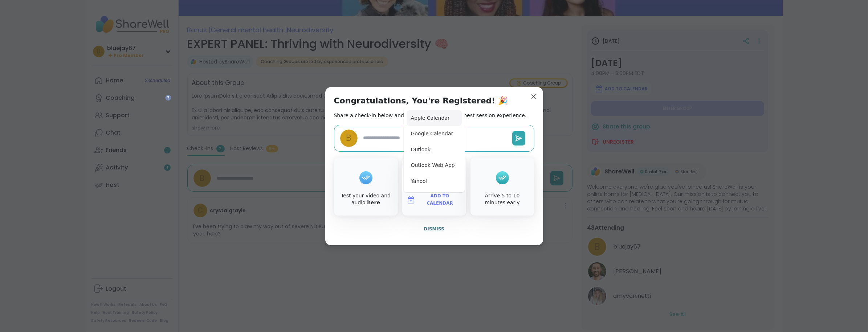  What do you see at coordinates (430, 116) in the screenshot?
I see `h2: Share a check-in below and see our tips to get the best session experience.` at bounding box center [430, 116].